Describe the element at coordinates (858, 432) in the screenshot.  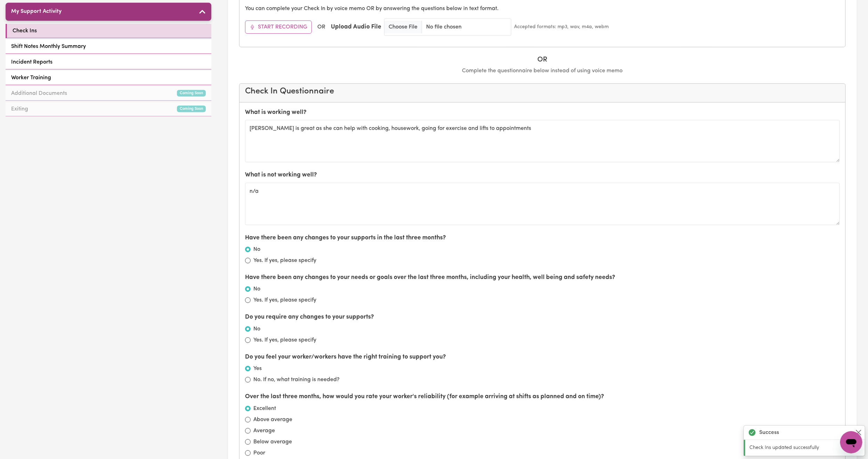
I see `button: Close` at that location.